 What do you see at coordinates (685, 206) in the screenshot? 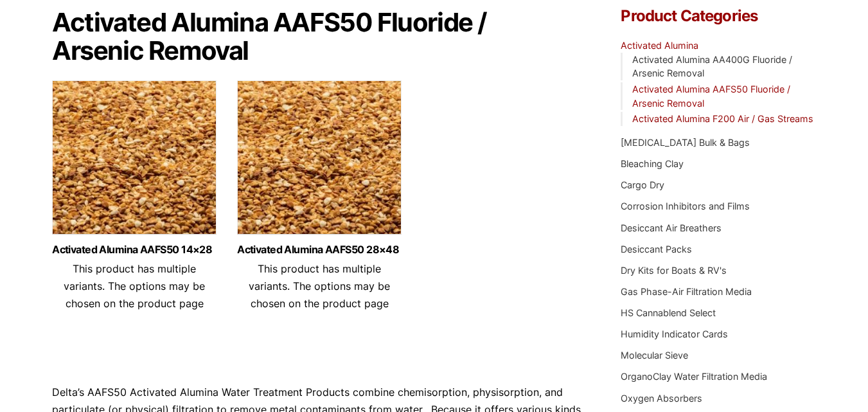
I see `a: Corrosion Inhibitors and Films` at bounding box center [685, 206].